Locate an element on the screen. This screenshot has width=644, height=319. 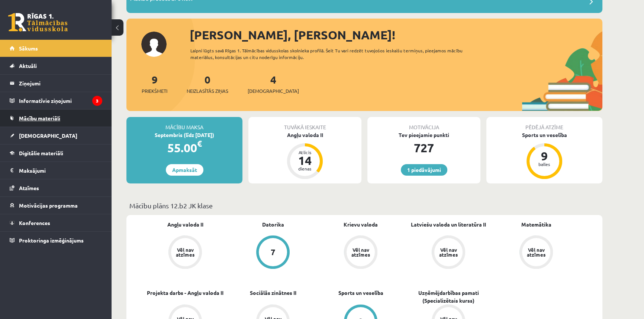
a: Datorika is located at coordinates (273, 224).